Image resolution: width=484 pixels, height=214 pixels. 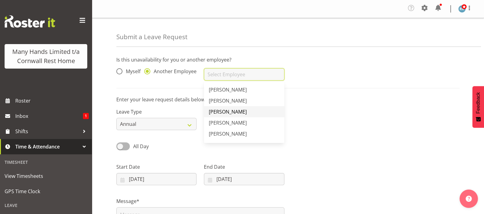 I want to click on label: End Date, so click(x=244, y=167).